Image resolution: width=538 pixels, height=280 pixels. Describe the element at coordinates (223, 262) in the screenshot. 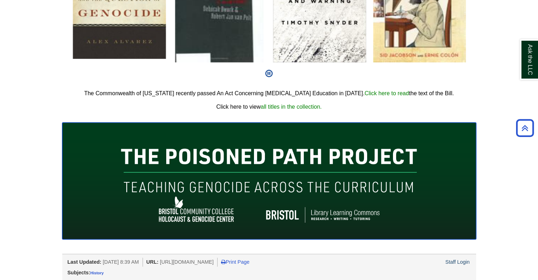

I see `i: Print Page` at that location.